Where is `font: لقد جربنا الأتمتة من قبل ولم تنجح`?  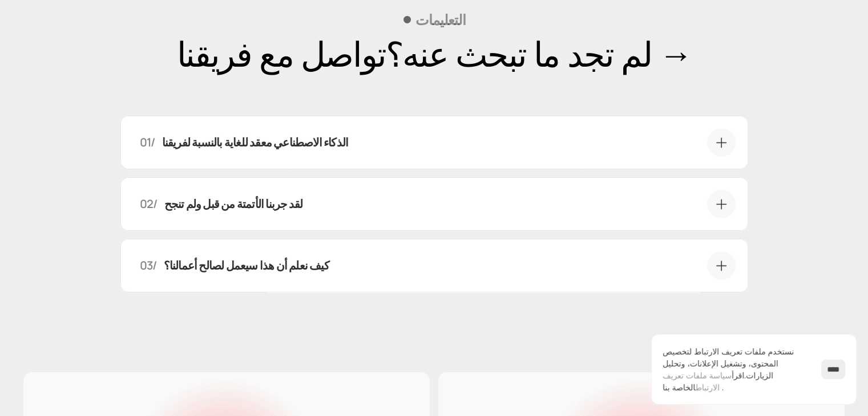 font: لقد جربنا الأتمتة من قبل ولم تنجح is located at coordinates (233, 203).